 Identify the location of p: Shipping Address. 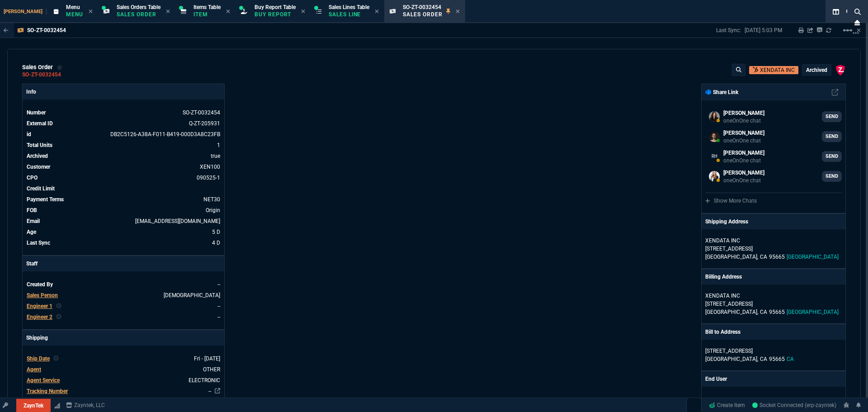
(726, 221).